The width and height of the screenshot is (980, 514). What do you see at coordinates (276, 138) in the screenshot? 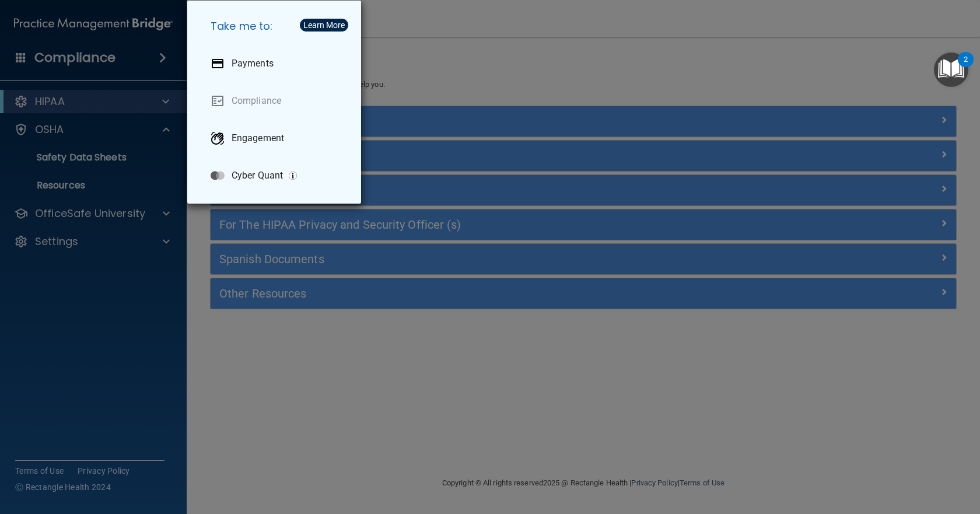
I see `a: Engagement` at bounding box center [276, 138].